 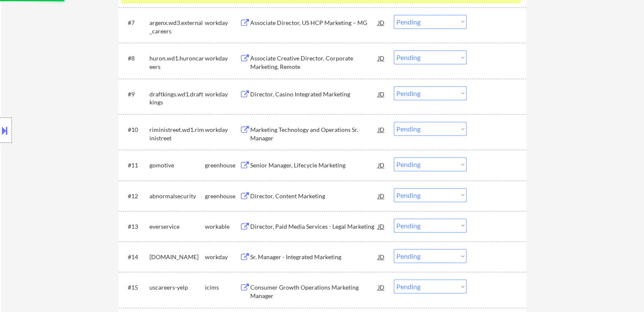 What do you see at coordinates (314, 62) in the screenshot?
I see `div: Associate Creative Director, Corporate Marketing, Remote` at bounding box center [314, 62].